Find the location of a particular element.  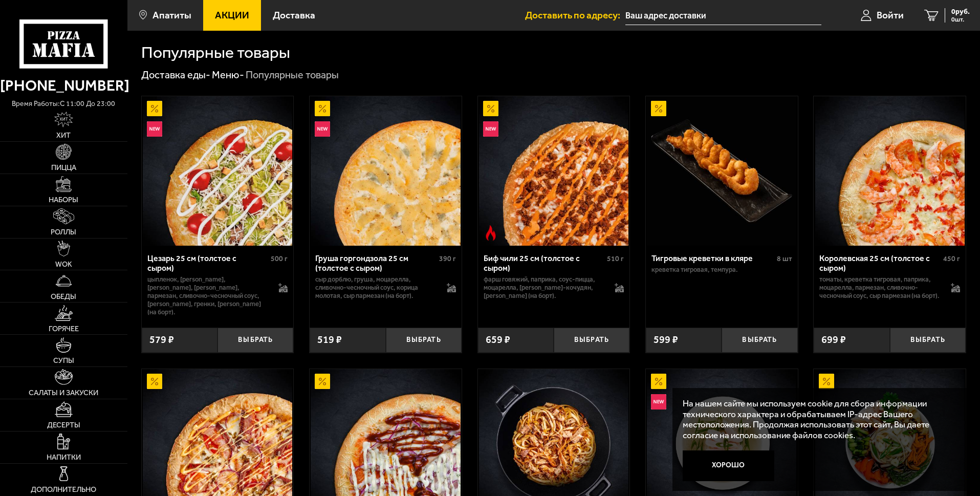

span: Пицца is located at coordinates (63, 168).